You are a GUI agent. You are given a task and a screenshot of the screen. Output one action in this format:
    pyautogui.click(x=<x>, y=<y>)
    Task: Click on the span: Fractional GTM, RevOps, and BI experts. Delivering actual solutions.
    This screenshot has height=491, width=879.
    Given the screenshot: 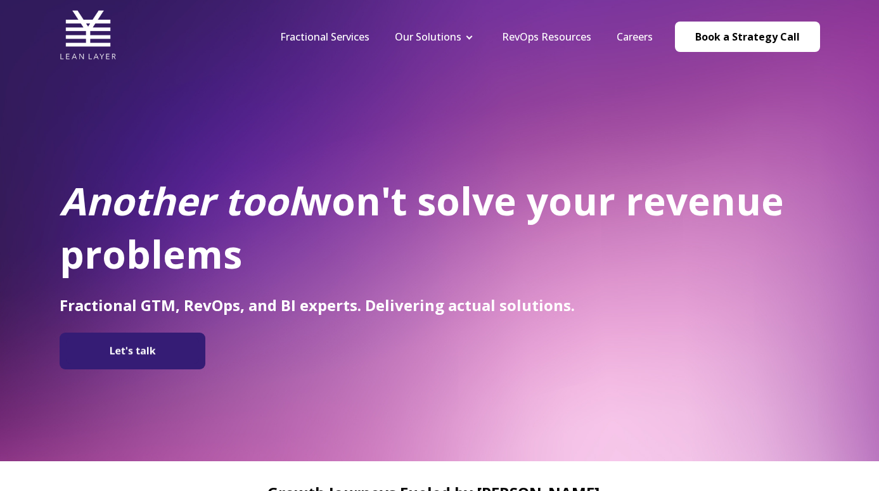 What is the action you would take?
    pyautogui.click(x=317, y=305)
    